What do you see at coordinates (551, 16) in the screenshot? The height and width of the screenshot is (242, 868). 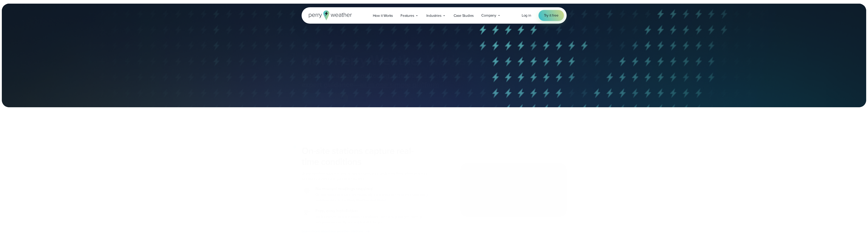 I see `a: Try it free` at bounding box center [551, 16].